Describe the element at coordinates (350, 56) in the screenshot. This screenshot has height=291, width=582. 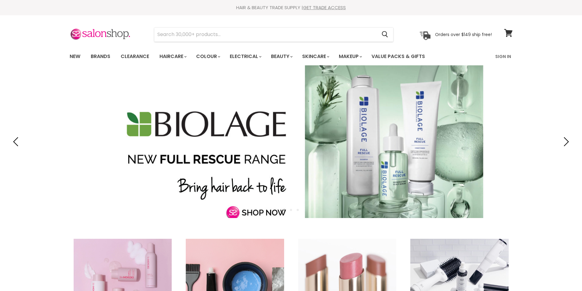
I see `a: Makeup` at that location.